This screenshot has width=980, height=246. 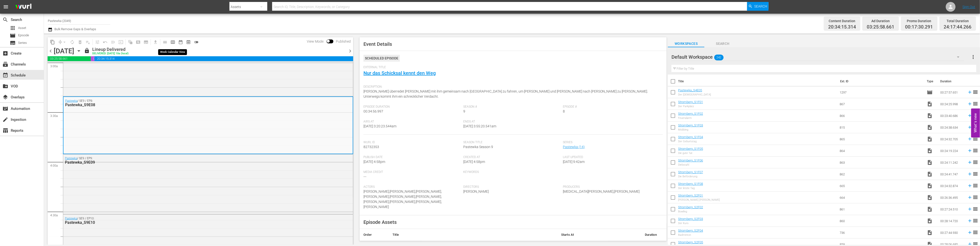 I want to click on span: 24 hours Lineup View is OFF, so click(x=196, y=42).